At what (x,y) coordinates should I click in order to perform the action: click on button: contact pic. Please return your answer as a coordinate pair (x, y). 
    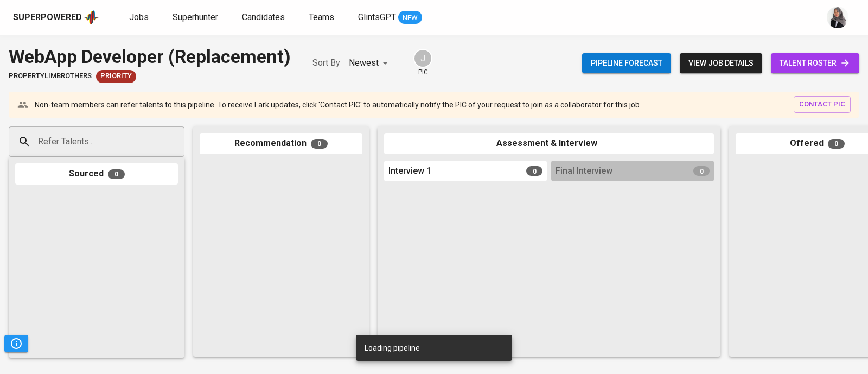
    Looking at the image, I should click on (822, 104).